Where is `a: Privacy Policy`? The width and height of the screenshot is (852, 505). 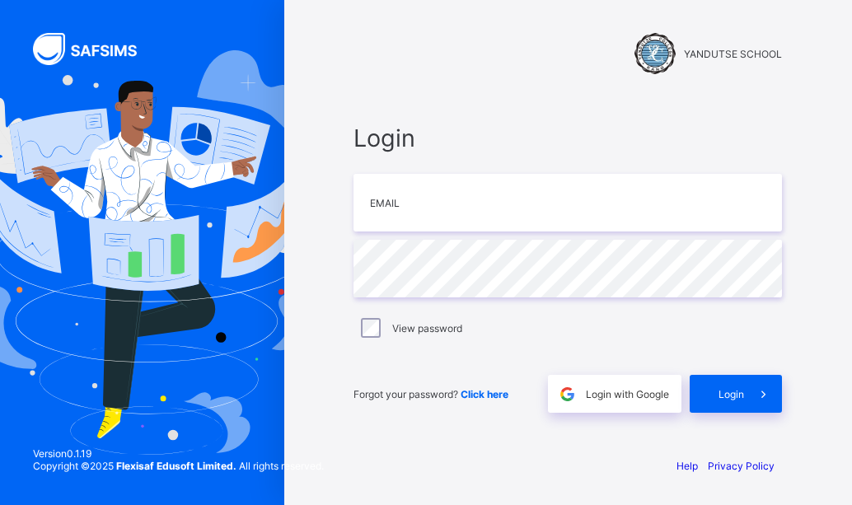 a: Privacy Policy is located at coordinates (741, 466).